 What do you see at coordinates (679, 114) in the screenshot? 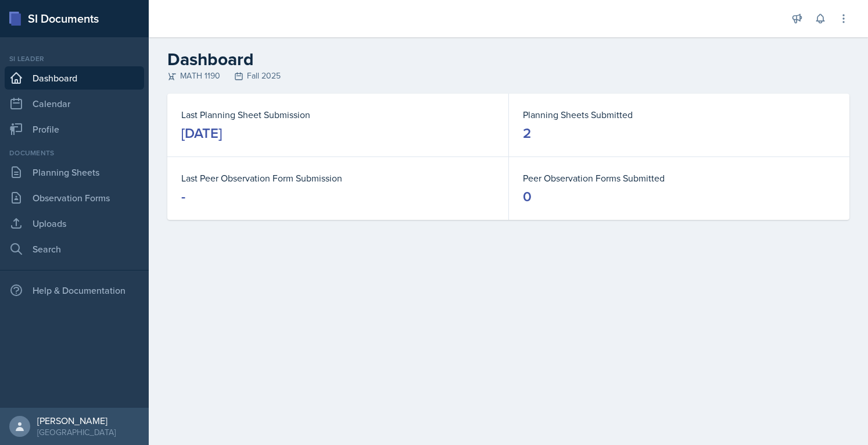
I see `dt: Planning Sheets Submitted` at bounding box center [679, 114].